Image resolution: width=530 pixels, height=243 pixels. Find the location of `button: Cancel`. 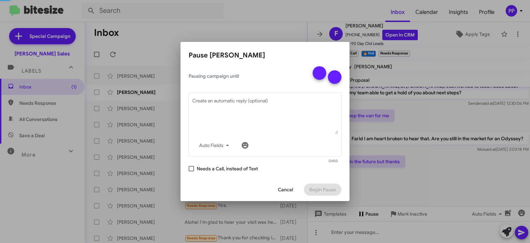

button: Cancel is located at coordinates (285, 190).